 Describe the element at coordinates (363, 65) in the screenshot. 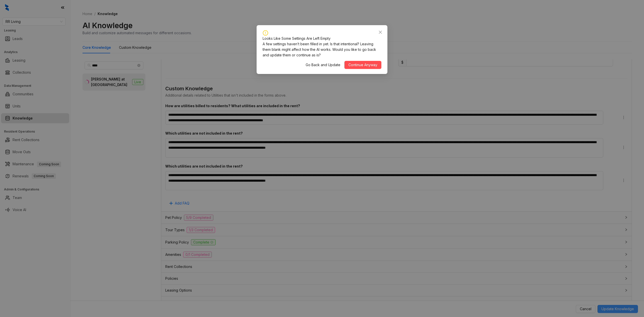

I see `span: Continue Anyway` at that location.